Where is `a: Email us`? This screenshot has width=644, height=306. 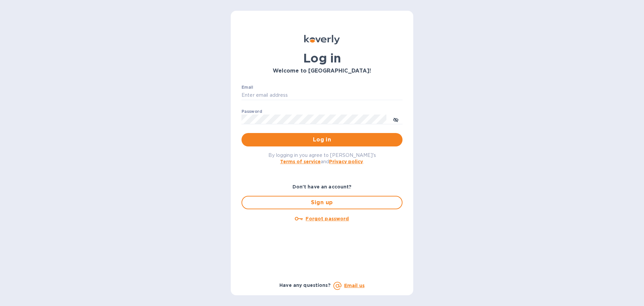
a: Email us is located at coordinates (354, 285).